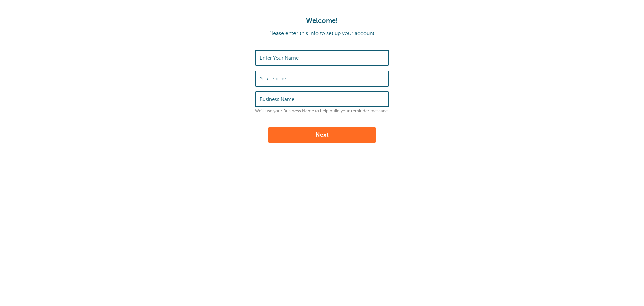  Describe the element at coordinates (322, 135) in the screenshot. I see `button: Next` at that location.